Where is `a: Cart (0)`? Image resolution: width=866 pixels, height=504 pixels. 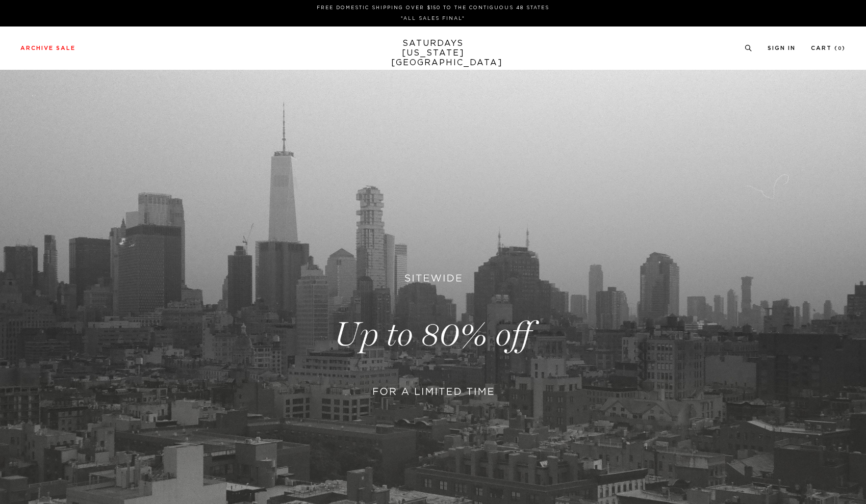
a: Cart (0) is located at coordinates (828, 48).